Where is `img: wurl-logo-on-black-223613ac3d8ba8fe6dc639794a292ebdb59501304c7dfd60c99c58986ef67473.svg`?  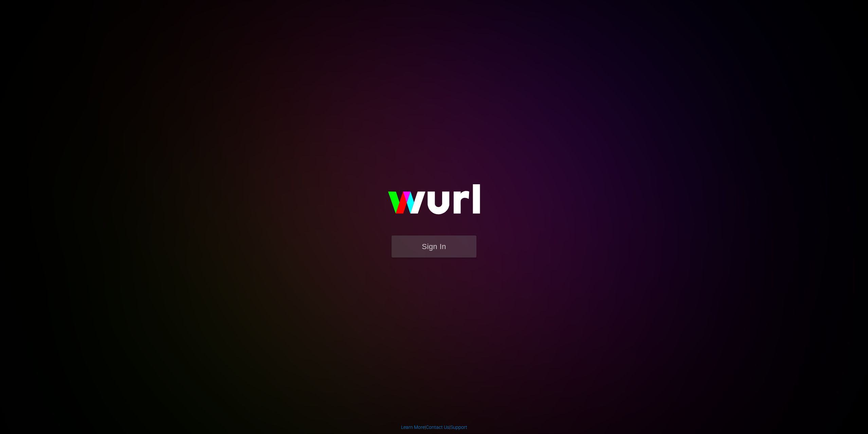
img: wurl-logo-on-black-223613ac3d8ba8fe6dc639794a292ebdb59501304c7dfd60c99c58986ef67473.svg is located at coordinates (434, 202).